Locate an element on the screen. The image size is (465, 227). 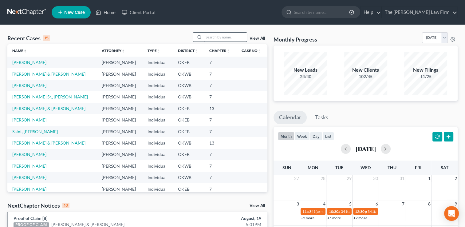
a: Proof of Claim [8] is located at coordinates (30, 218).